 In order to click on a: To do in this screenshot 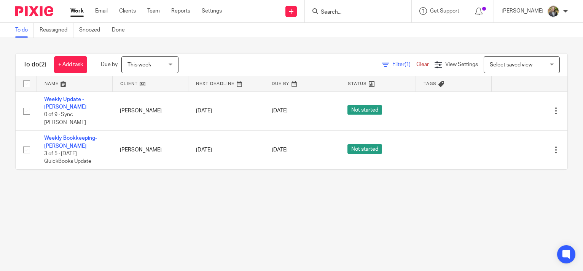, I will do `click(24, 30)`.